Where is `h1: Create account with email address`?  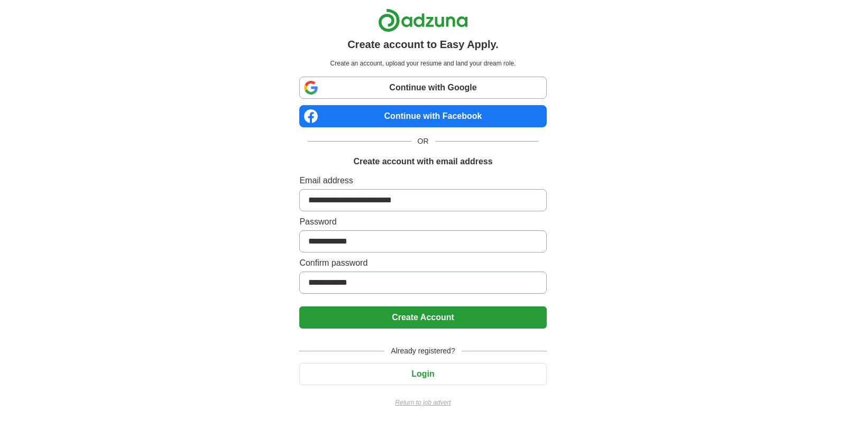
h1: Create account with email address is located at coordinates (422, 162).